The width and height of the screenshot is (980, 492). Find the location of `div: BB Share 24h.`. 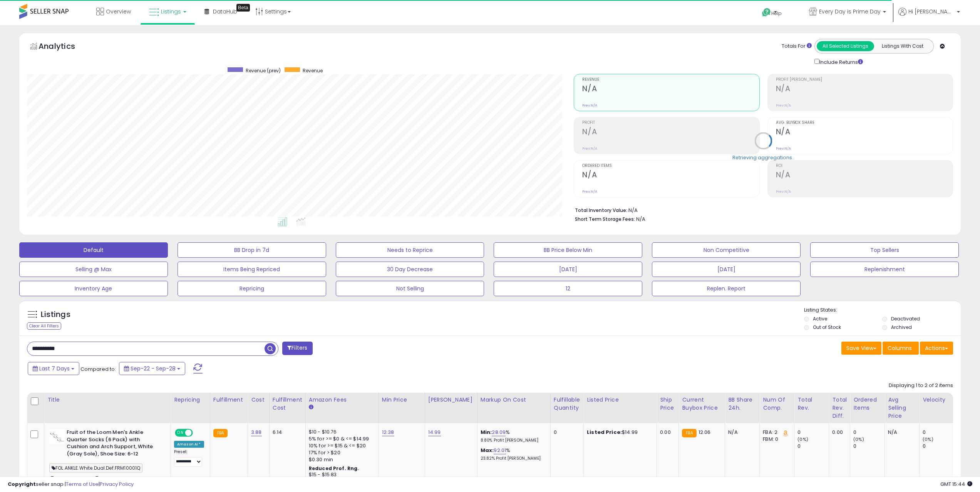

div: BB Share 24h. is located at coordinates (742, 404).